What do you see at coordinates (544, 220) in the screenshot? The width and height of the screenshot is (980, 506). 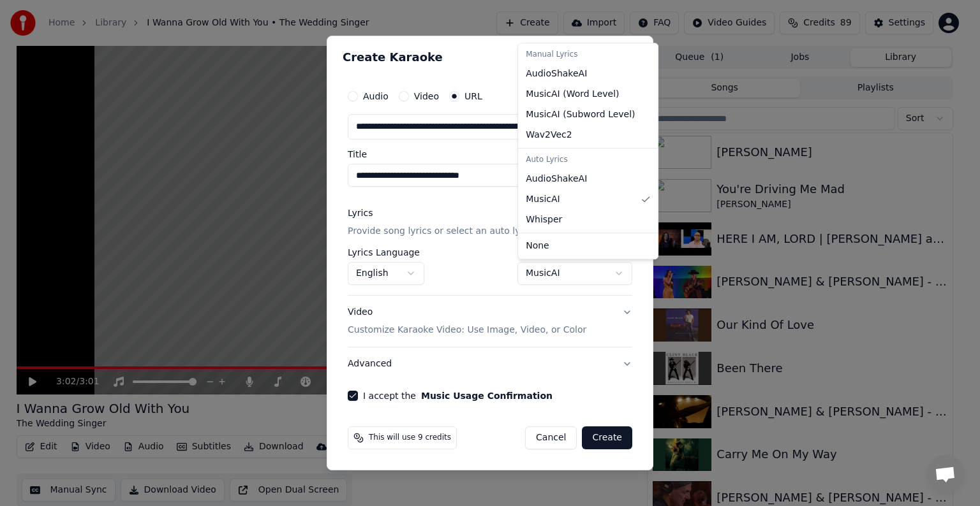 I see `span: Whisper` at bounding box center [544, 220].